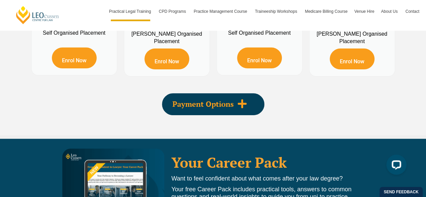  Describe the element at coordinates (131, 11) in the screenshot. I see `a: Practical Legal Training` at that location.